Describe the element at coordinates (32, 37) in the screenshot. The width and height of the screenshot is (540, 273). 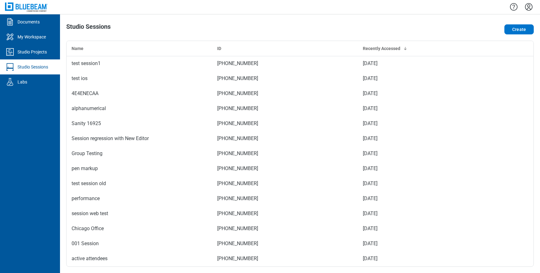
I see `div: My Workspace` at that location.